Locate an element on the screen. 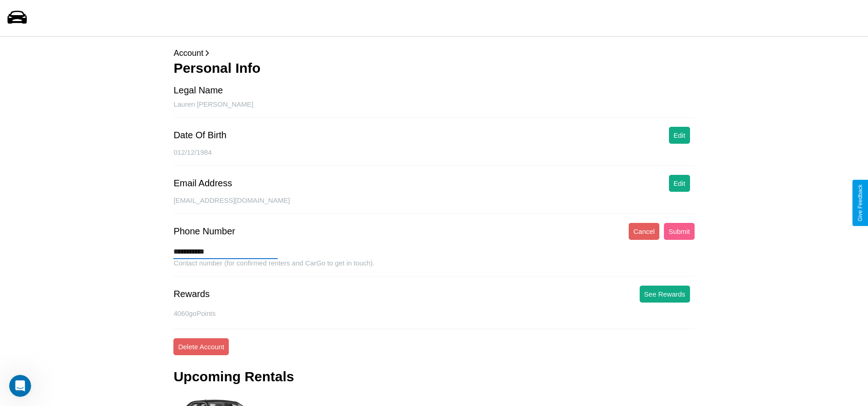  div: Legal Name is located at coordinates (198, 90).